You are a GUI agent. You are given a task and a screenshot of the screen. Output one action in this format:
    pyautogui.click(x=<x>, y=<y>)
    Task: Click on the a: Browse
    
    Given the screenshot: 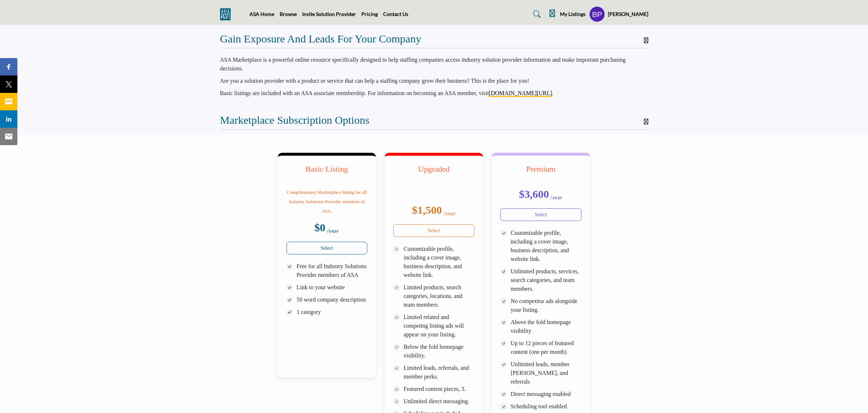 What is the action you would take?
    pyautogui.click(x=288, y=14)
    